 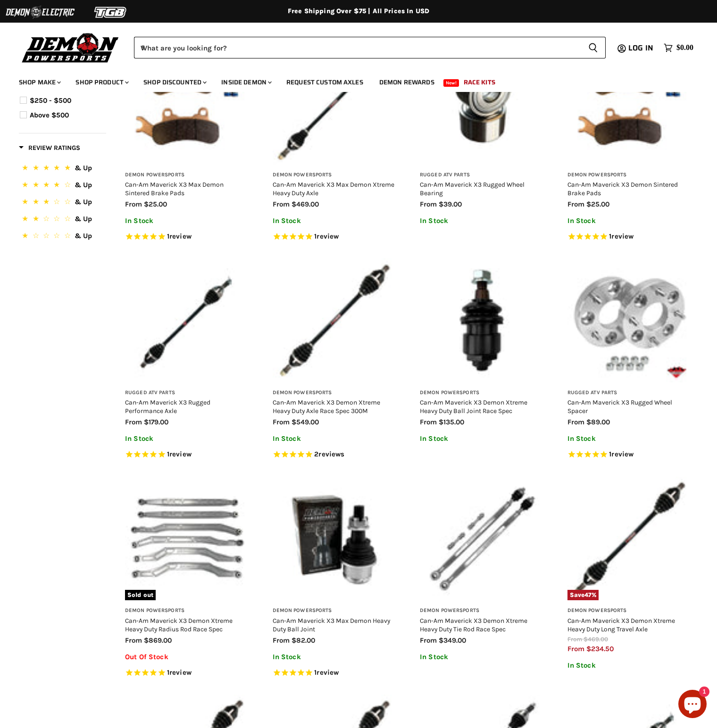 What do you see at coordinates (583, 595) in the screenshot?
I see `span: Save %` at bounding box center [583, 595].